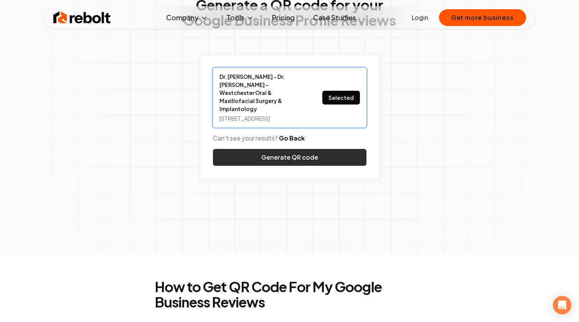  What do you see at coordinates (419, 18) in the screenshot?
I see `a: Login` at bounding box center [419, 18].